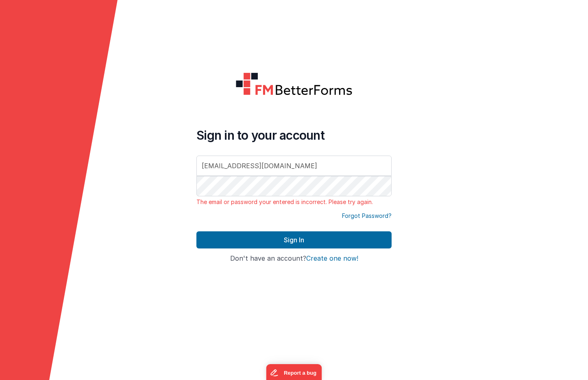 The height and width of the screenshot is (380, 588). Describe the element at coordinates (294, 135) in the screenshot. I see `h4: Sign in to your account` at that location.